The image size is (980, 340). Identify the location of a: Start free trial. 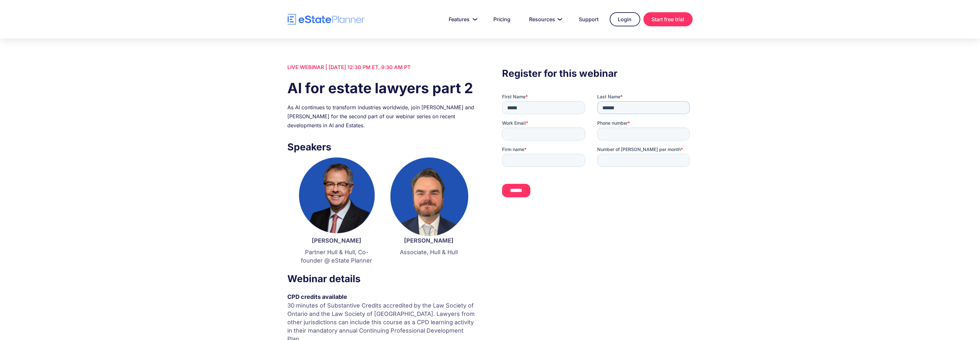
(668, 19).